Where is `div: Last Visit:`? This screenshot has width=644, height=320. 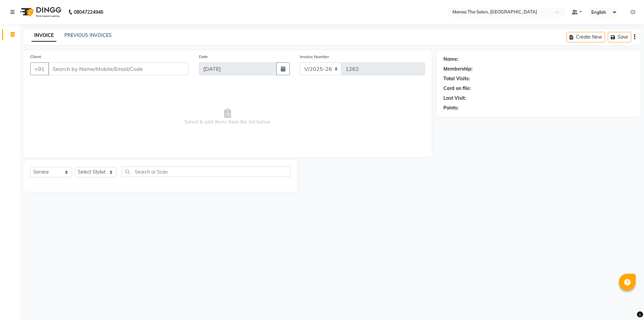 div: Last Visit: is located at coordinates (454, 98).